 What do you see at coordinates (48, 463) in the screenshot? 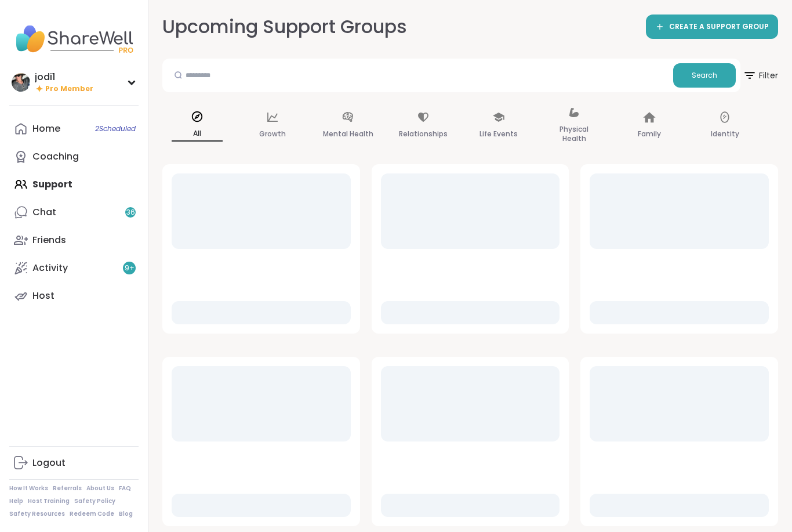
I see `div: Logout` at bounding box center [48, 463].